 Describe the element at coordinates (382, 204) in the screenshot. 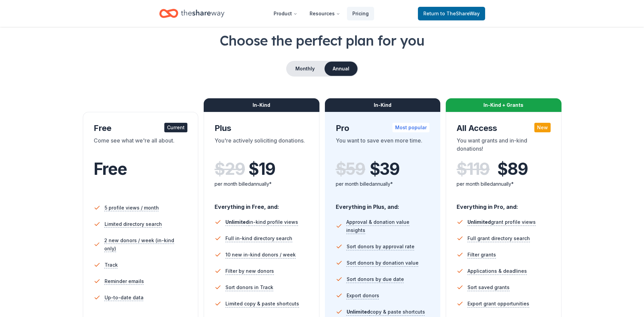

I see `div: Everything in Plus, and:` at that location.